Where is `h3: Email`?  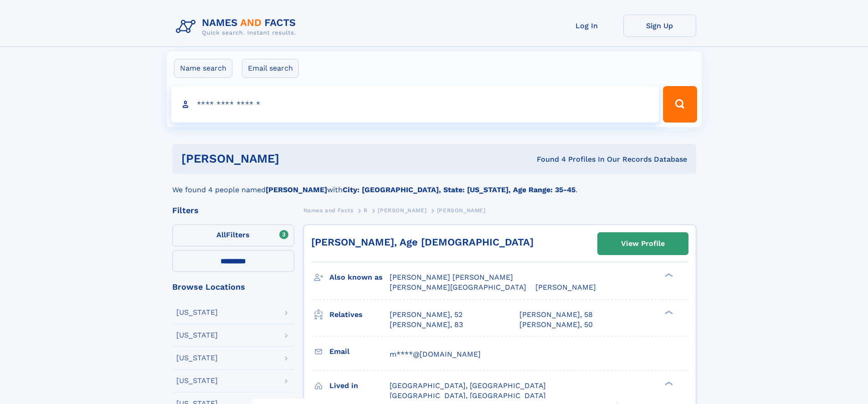
h3: Email is located at coordinates (360, 352).